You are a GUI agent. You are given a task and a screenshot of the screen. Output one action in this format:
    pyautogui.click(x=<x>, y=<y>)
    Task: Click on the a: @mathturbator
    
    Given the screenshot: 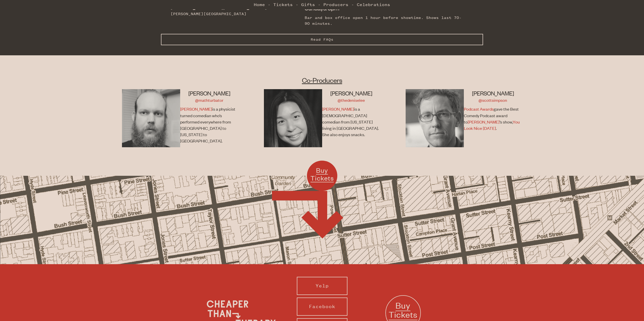 What is the action you would take?
    pyautogui.click(x=209, y=100)
    